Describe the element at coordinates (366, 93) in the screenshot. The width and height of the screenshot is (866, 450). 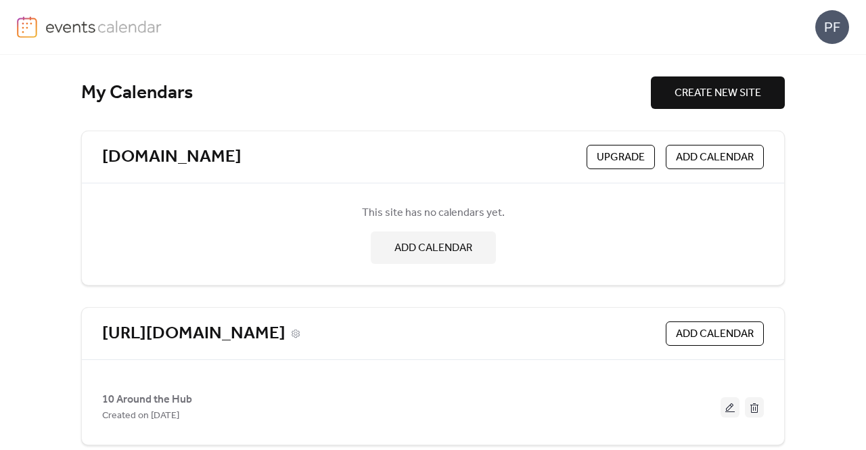
I see `div: My Calendars` at that location.